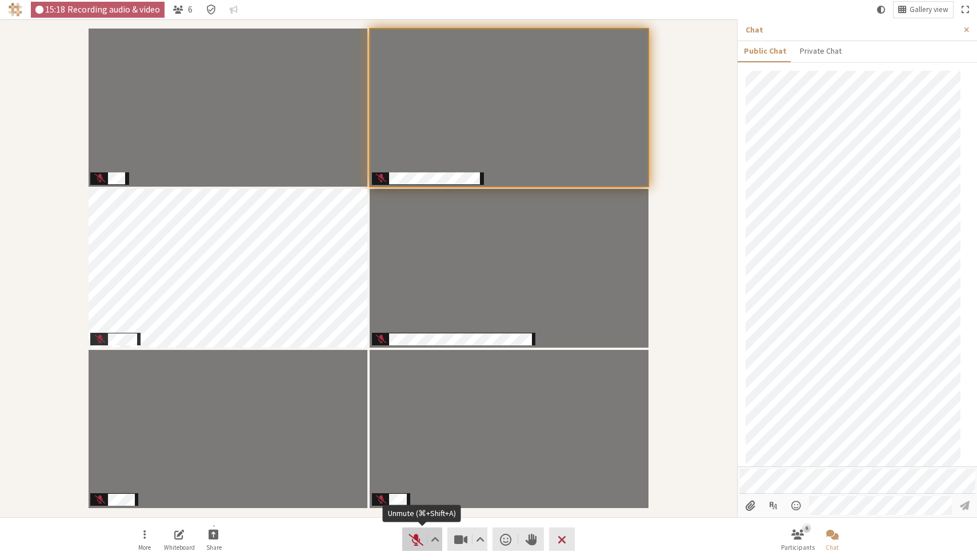  I want to click on button: Send message, so click(964, 506).